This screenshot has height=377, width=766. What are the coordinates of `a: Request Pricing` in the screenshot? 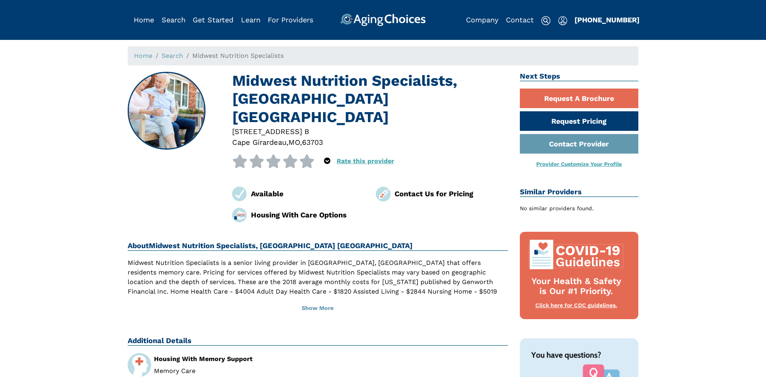 It's located at (579, 121).